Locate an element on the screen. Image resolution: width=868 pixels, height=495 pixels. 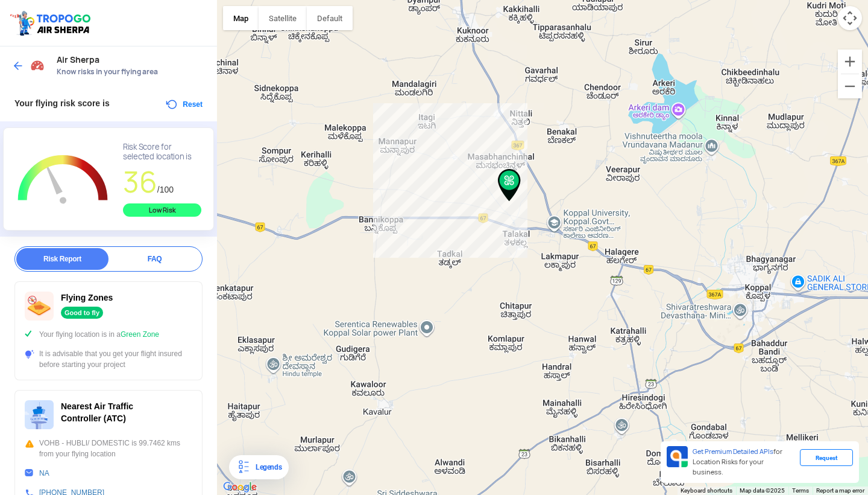
button: Keyboard shortcuts is located at coordinates (706, 491).